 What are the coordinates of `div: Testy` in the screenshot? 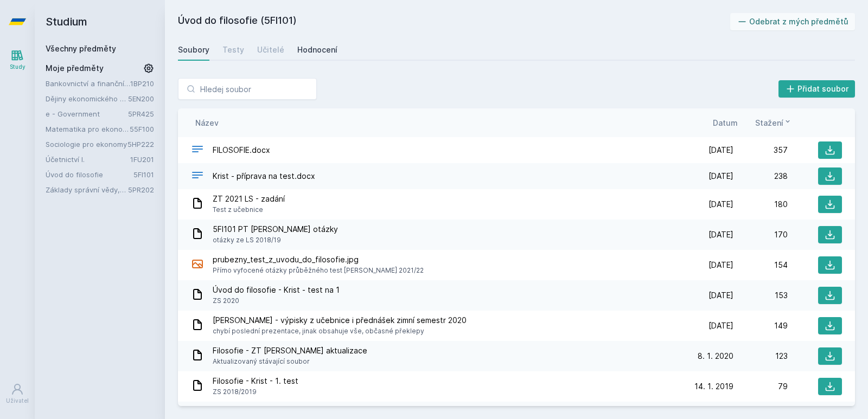 It's located at (233, 50).